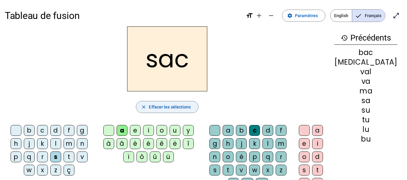 The height and width of the screenshot is (180, 407). Describe the element at coordinates (365, 110) in the screenshot. I see `div: su` at that location.